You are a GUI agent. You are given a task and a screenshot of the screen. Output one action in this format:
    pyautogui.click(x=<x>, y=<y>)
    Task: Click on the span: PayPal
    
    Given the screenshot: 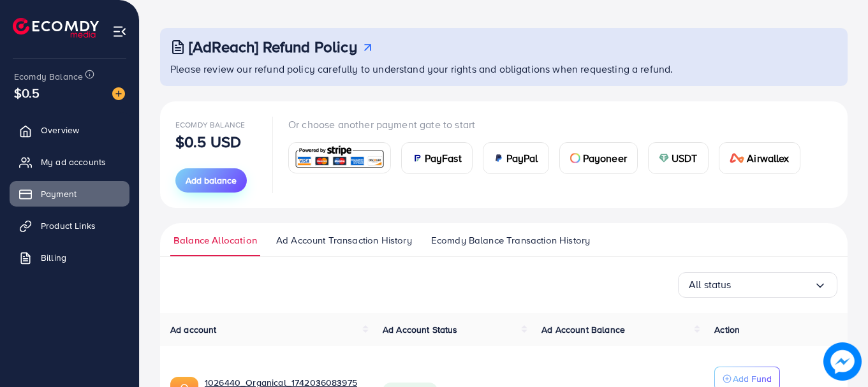 What is the action you would take?
    pyautogui.click(x=522, y=158)
    